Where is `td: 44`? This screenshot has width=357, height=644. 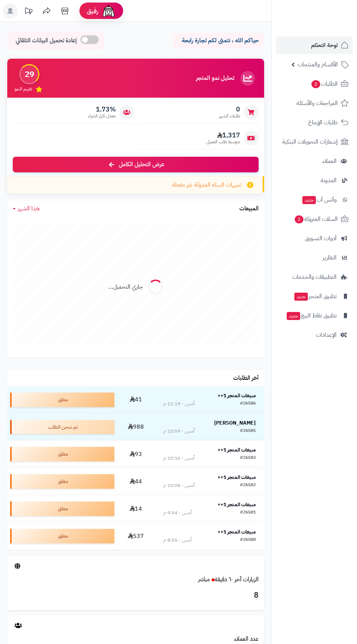
td: 44 is located at coordinates (136, 481).